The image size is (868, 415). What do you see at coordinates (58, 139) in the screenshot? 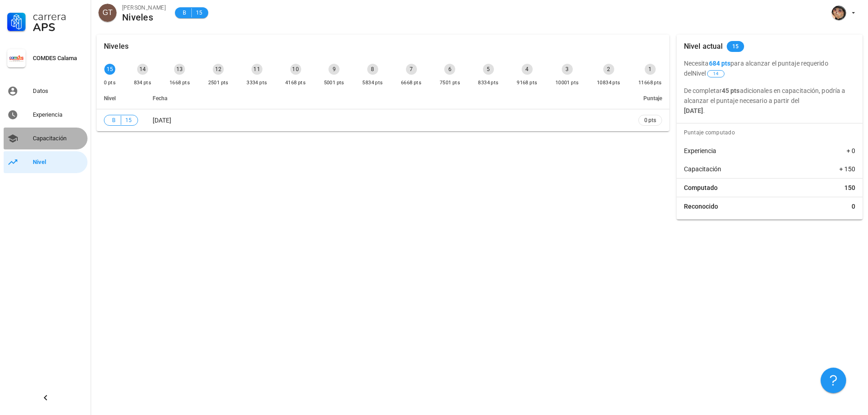
I see `div: Capacitación` at bounding box center [58, 139].